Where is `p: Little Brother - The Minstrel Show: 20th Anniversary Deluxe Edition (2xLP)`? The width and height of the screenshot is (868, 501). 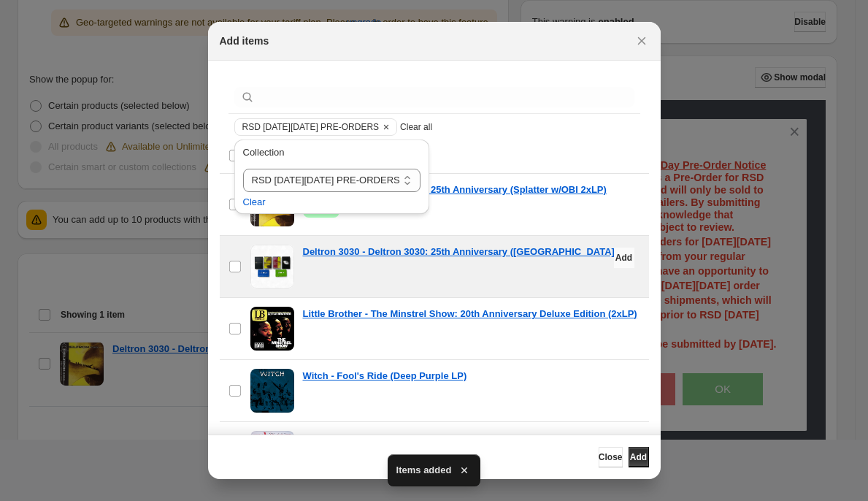 p: Little Brother - The Minstrel Show: 20th Anniversary Deluxe Edition (2xLP) is located at coordinates (471, 314).